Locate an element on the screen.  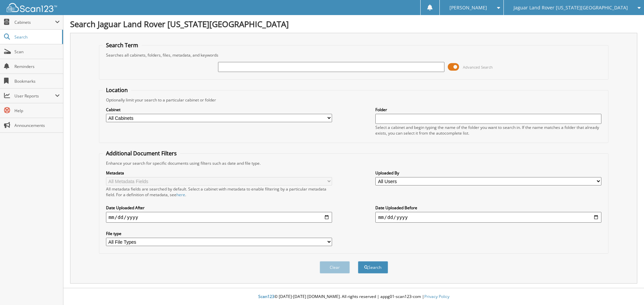
button: Clear is located at coordinates (335, 267).